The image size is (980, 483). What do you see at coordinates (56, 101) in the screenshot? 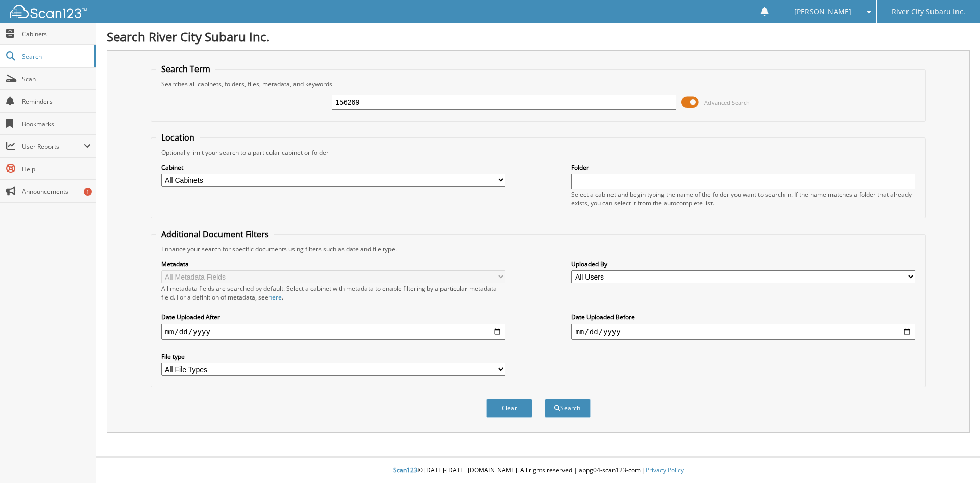
I see `span: Reminders` at bounding box center [56, 101].